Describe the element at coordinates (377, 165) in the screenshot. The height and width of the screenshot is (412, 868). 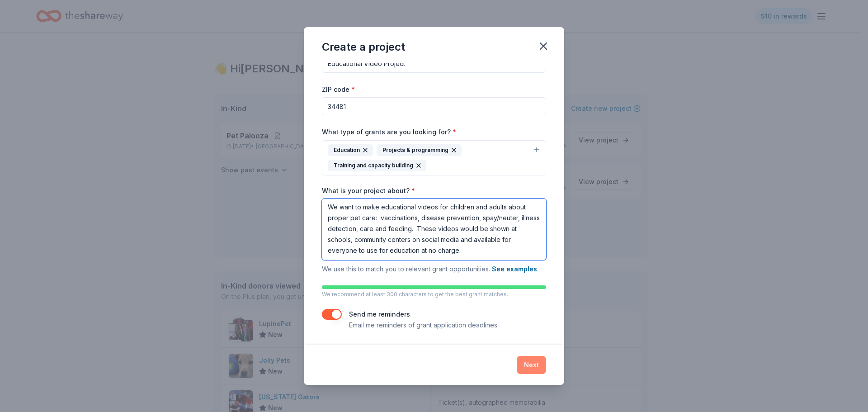
I see `div: Training and capacity building` at that location.